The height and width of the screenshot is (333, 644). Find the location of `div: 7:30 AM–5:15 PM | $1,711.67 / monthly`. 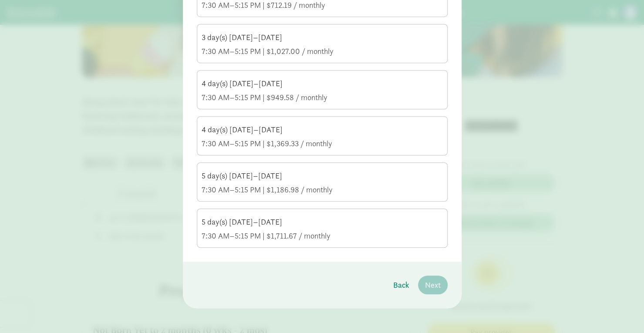

div: 7:30 AM–5:15 PM | $1,711.67 / monthly is located at coordinates (322, 236).